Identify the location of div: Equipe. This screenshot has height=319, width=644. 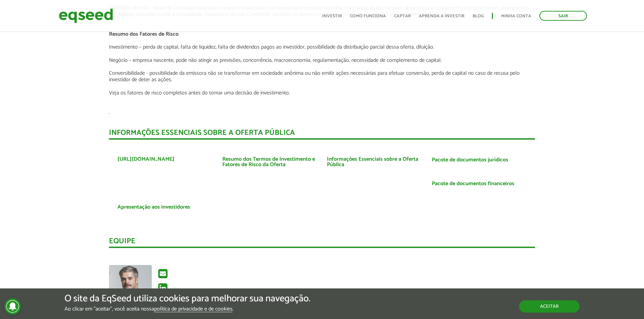
(322, 243).